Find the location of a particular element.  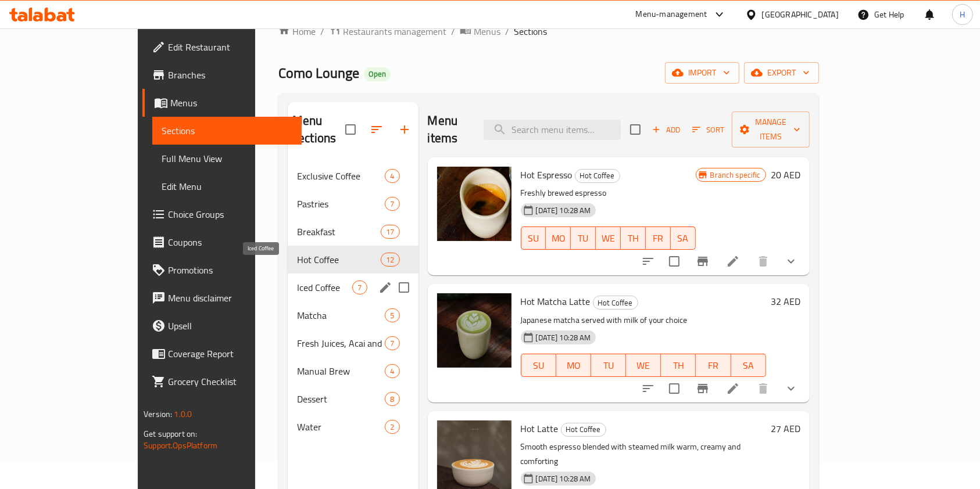

a: Grocery Checklist is located at coordinates (222, 382).